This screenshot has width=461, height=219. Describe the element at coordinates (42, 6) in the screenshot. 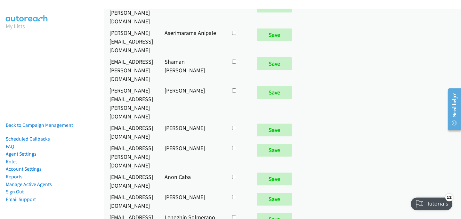

I see `upt-list-badge: 12` at that location.